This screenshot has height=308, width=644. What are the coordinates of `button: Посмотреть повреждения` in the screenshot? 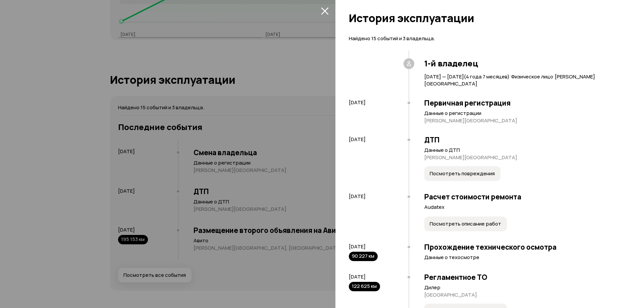 It's located at (462, 173).